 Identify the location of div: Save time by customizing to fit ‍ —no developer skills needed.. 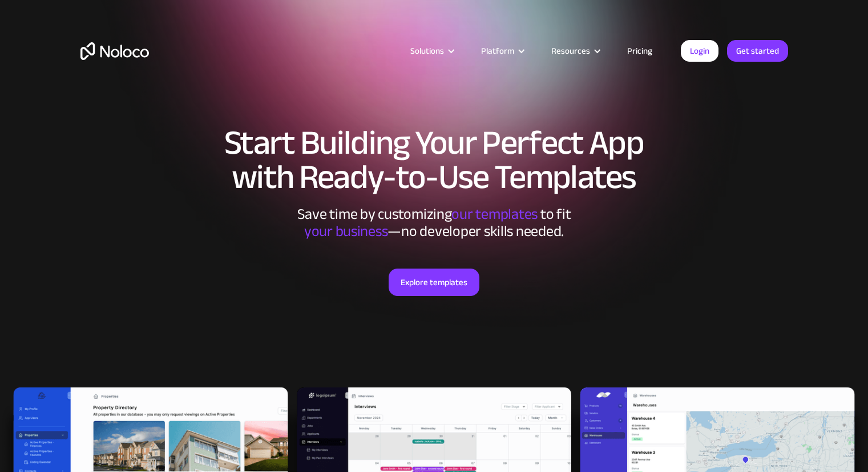
(434, 223).